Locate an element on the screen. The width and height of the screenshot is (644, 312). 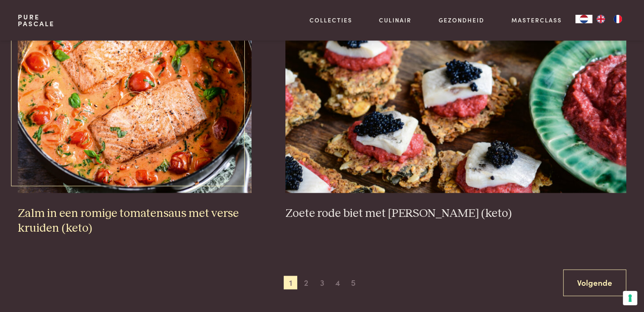
span: 4 is located at coordinates (338, 283).